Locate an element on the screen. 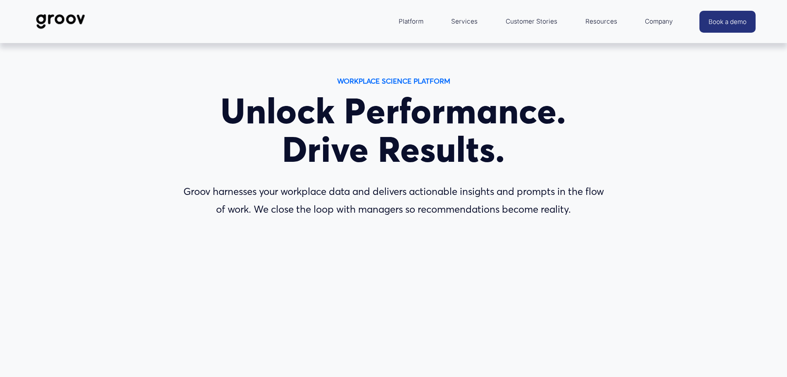  span: Resources is located at coordinates (601, 21).